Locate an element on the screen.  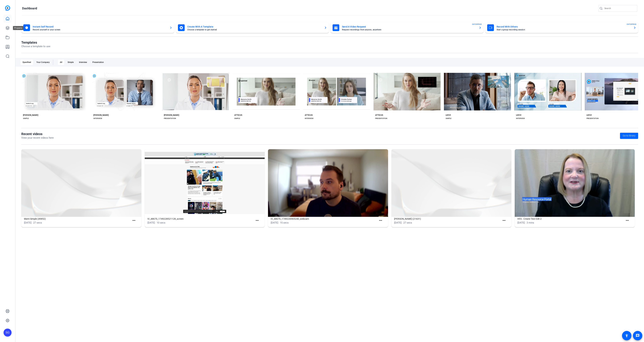
div: Presentation is located at coordinates (98, 62).